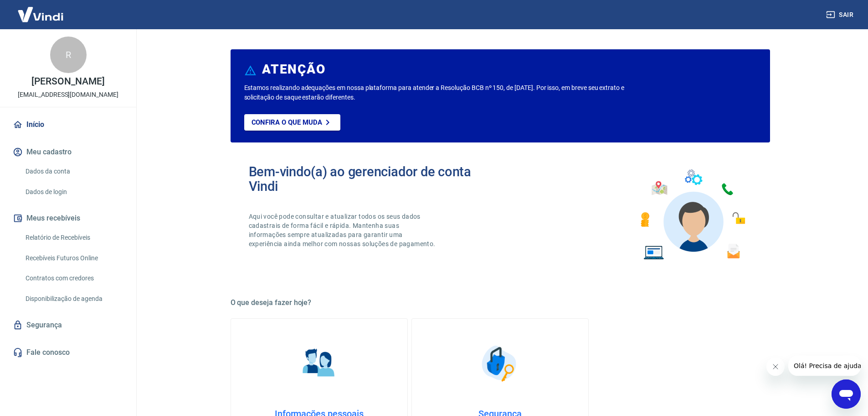 This screenshot has height=416, width=868. Describe the element at coordinates (286, 122) in the screenshot. I see `p: Confira o que muda` at that location.